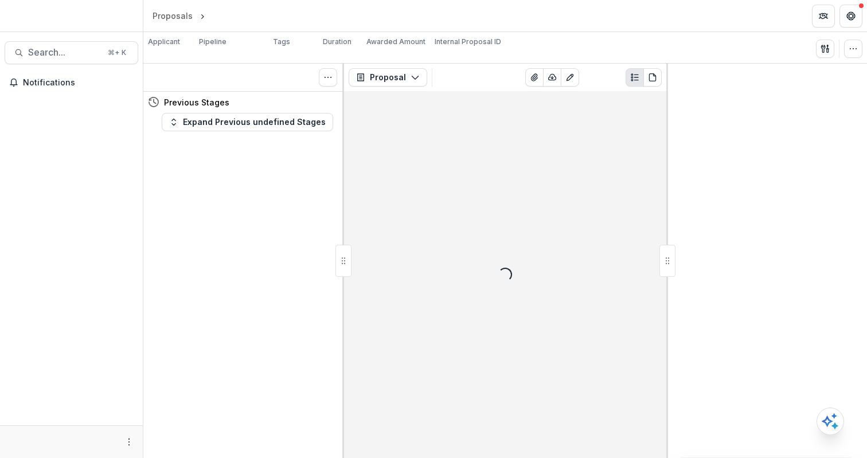 This screenshot has height=458, width=867. I want to click on nav: breadcrumb, so click(202, 15).